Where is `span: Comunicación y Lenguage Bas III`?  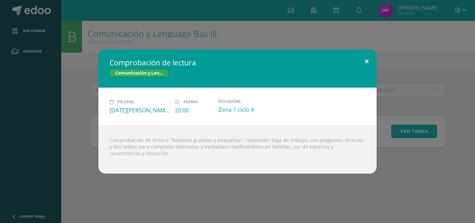
span: Comunicación y Lenguage Bas III is located at coordinates (139, 73).